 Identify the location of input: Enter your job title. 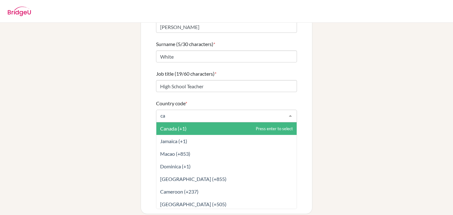
(227, 86).